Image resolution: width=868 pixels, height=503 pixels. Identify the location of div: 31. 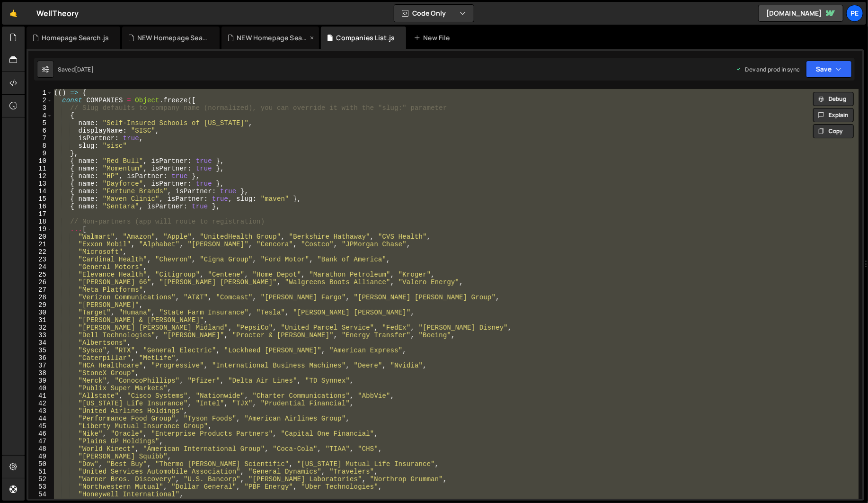
(40, 320).